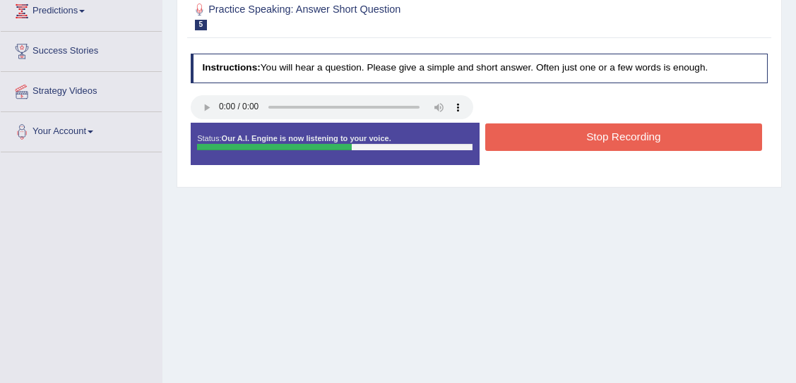 The width and height of the screenshot is (796, 383). I want to click on h4: You will hear a question. Please give a simple and short answer. Often just one or a few words is..., so click(479, 68).